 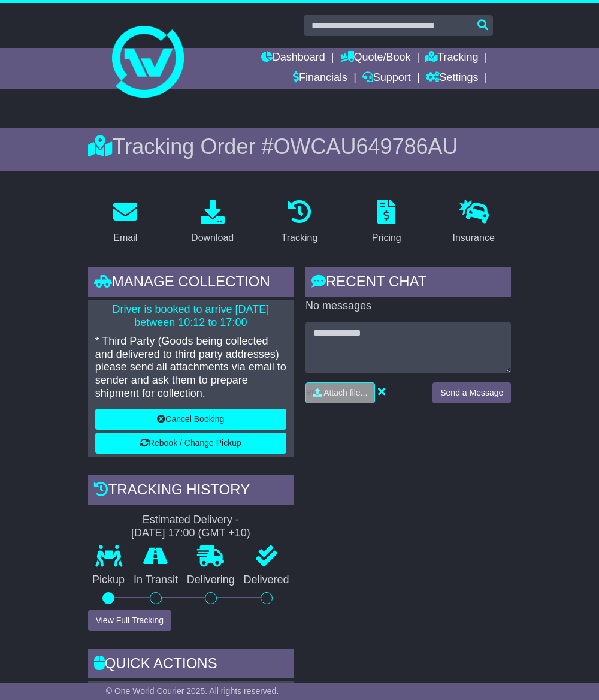 What do you see at coordinates (300, 146) in the screenshot?
I see `div: Tracking Order #` at bounding box center [300, 146].